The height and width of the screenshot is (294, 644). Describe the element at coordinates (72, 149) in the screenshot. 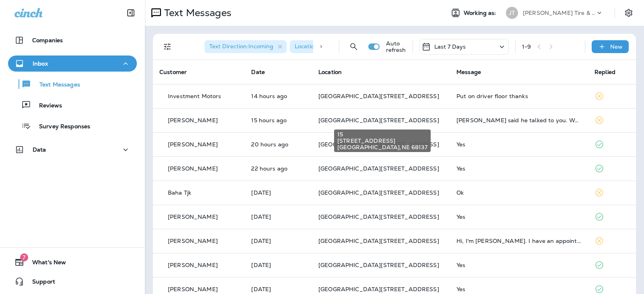

I see `button: Data` at that location.